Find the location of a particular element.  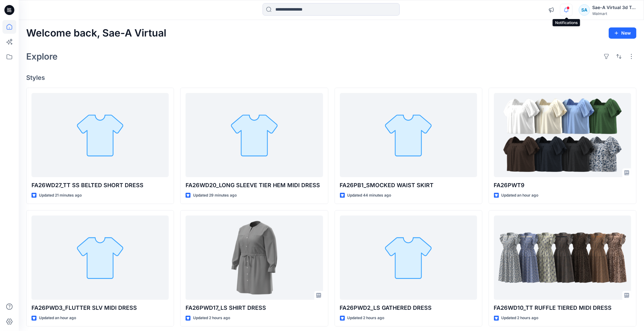

a: FA26PWT9 is located at coordinates (562, 135).